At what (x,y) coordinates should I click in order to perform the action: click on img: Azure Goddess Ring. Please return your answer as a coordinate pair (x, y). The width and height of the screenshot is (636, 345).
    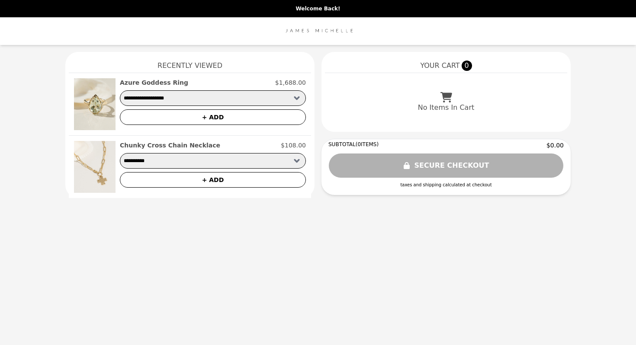
    Looking at the image, I should click on (95, 104).